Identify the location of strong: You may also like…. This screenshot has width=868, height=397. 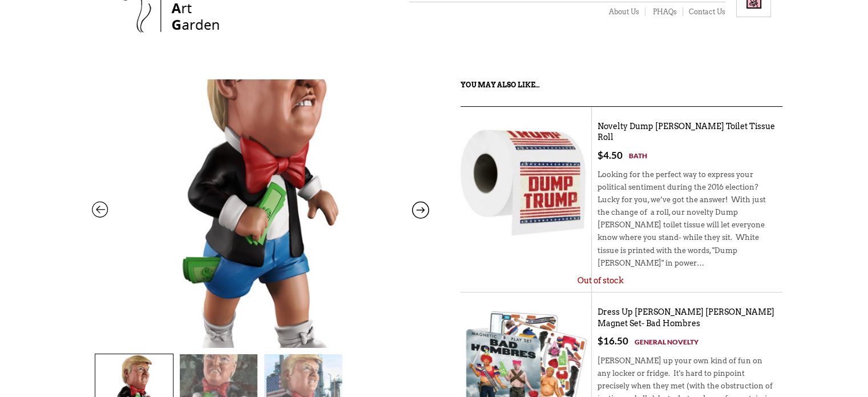
(500, 84).